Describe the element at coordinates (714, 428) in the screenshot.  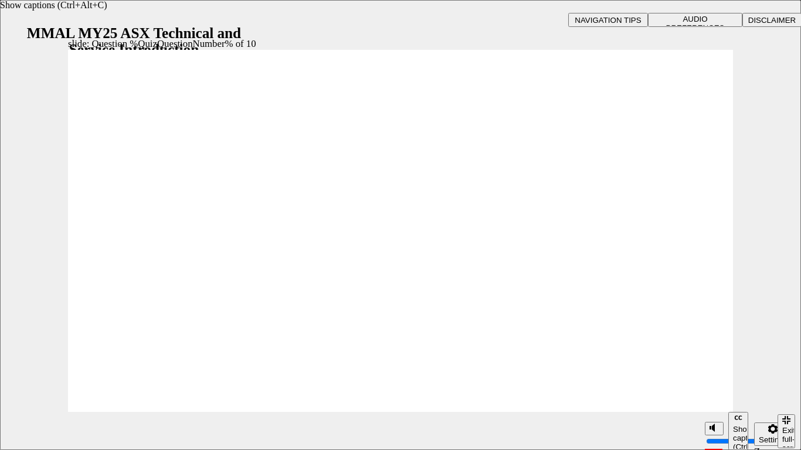
I see `button: Mute (Ctrl+Alt+M)` at that location.